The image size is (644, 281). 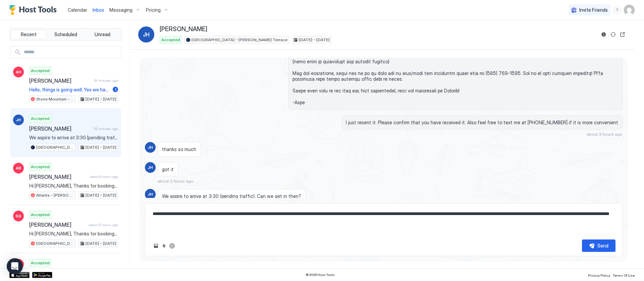 I want to click on span: AR, so click(x=19, y=168).